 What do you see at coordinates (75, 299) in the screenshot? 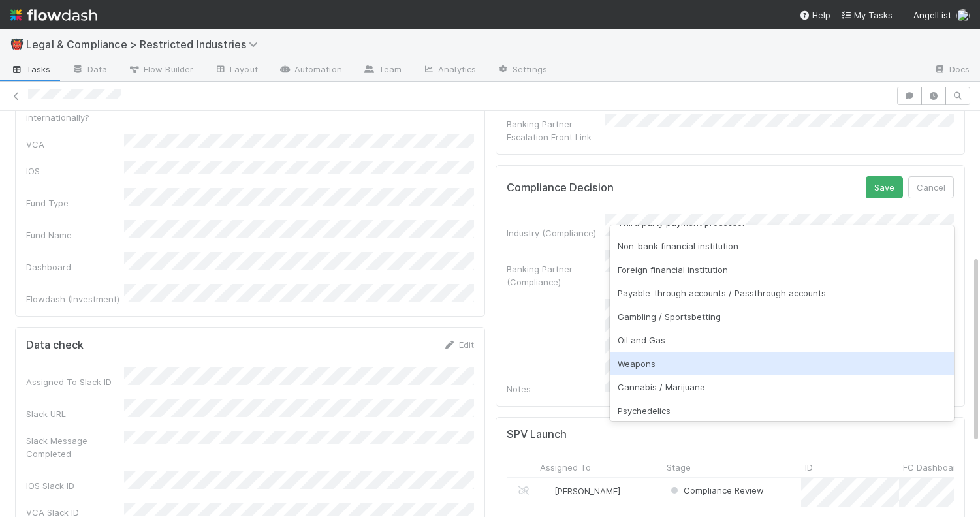
I see `div: Flowdash (Investment)` at bounding box center [75, 299].